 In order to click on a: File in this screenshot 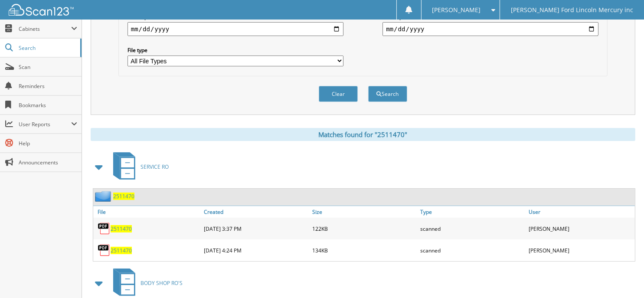, I will do `click(147, 212)`.